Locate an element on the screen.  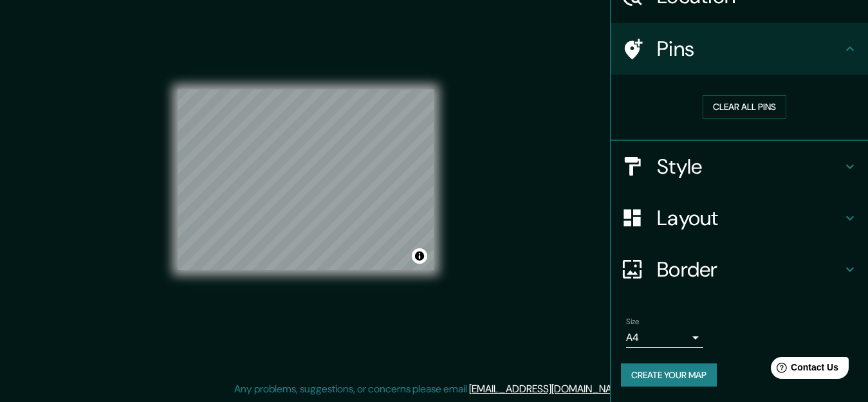
h4: Border is located at coordinates (750, 269).